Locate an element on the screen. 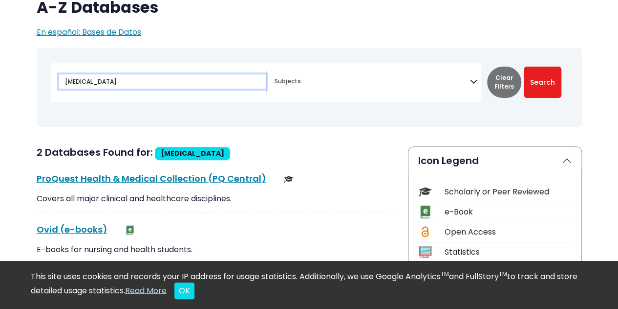  textarea: Search is located at coordinates (373, 82).